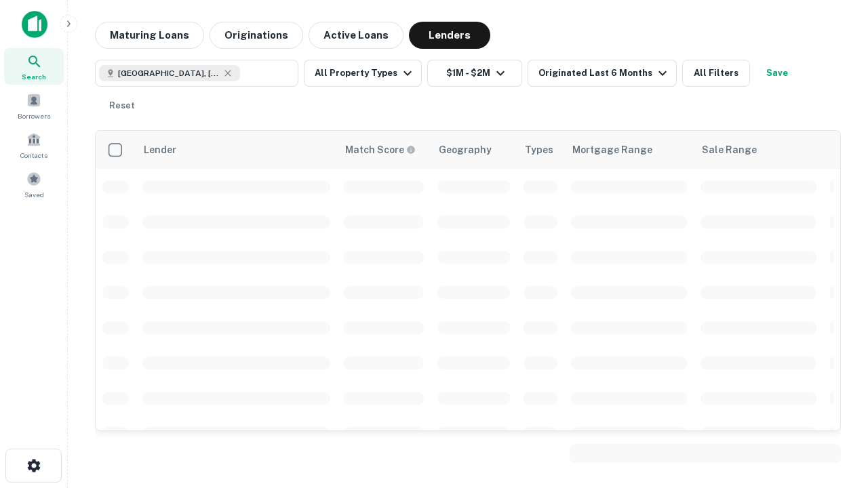 This screenshot has height=488, width=868. Describe the element at coordinates (34, 77) in the screenshot. I see `span: Search` at that location.